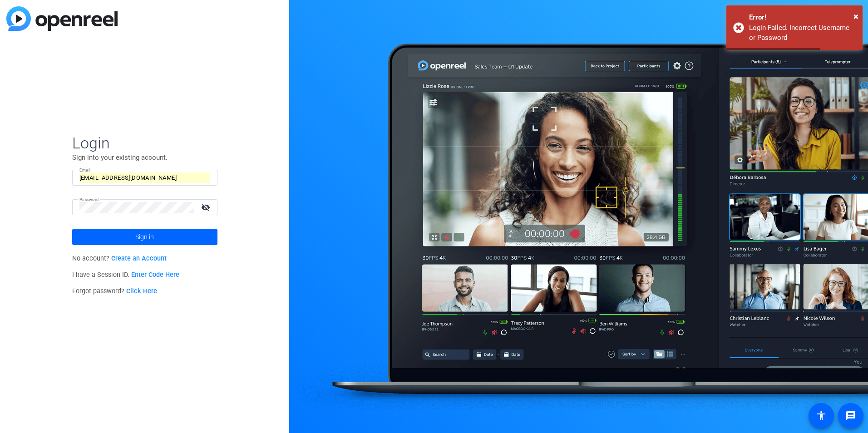 This screenshot has width=868, height=433. Describe the element at coordinates (145, 143) in the screenshot. I see `span: Login` at that location.